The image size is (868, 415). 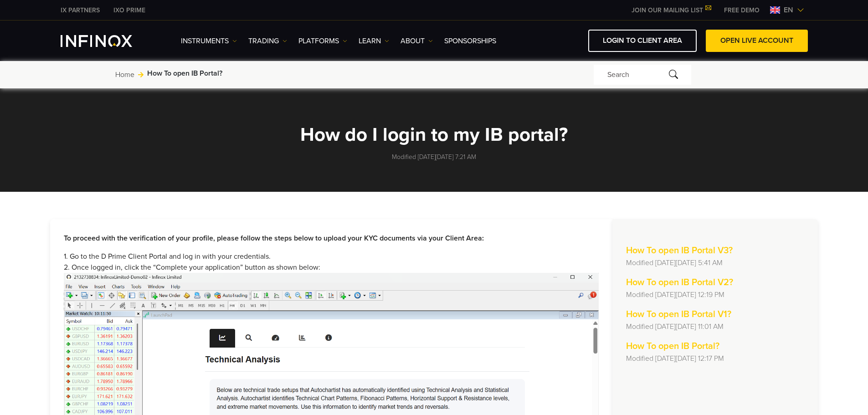 What do you see at coordinates (209, 41) in the screenshot?
I see `a: Instruments` at bounding box center [209, 41].